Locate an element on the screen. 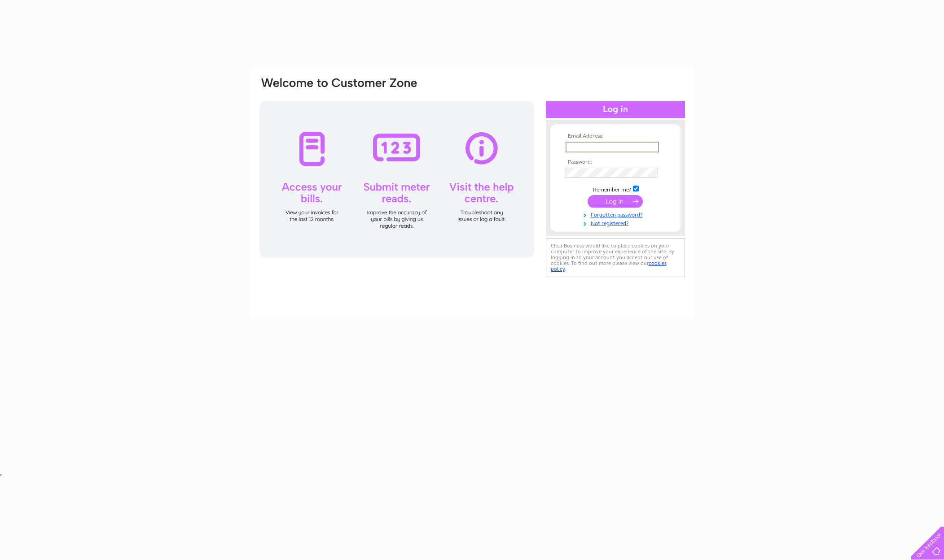 The height and width of the screenshot is (560, 944). div: Clear Business would like to place cookies on your computer to improve your experience of the sit... is located at coordinates (615, 258).